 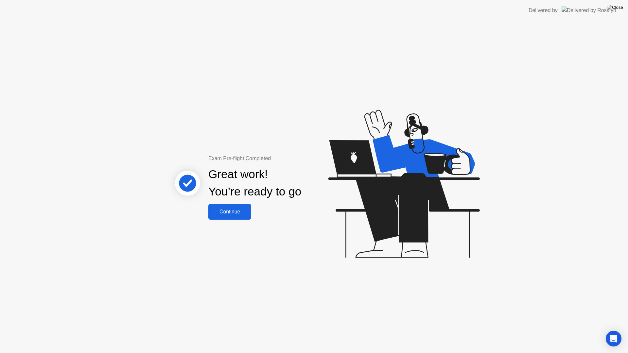 I want to click on button: Continue, so click(x=230, y=212).